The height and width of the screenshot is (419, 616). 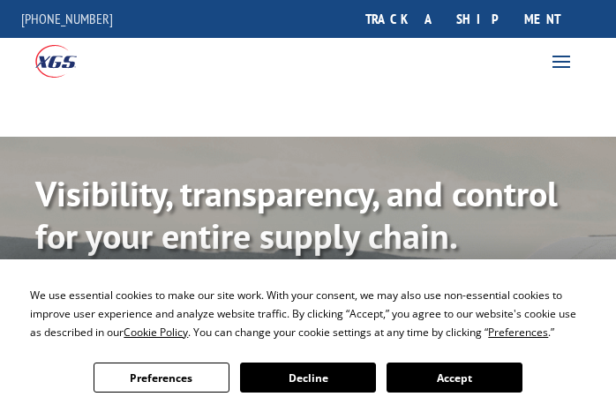 I want to click on button: Decline, so click(x=308, y=378).